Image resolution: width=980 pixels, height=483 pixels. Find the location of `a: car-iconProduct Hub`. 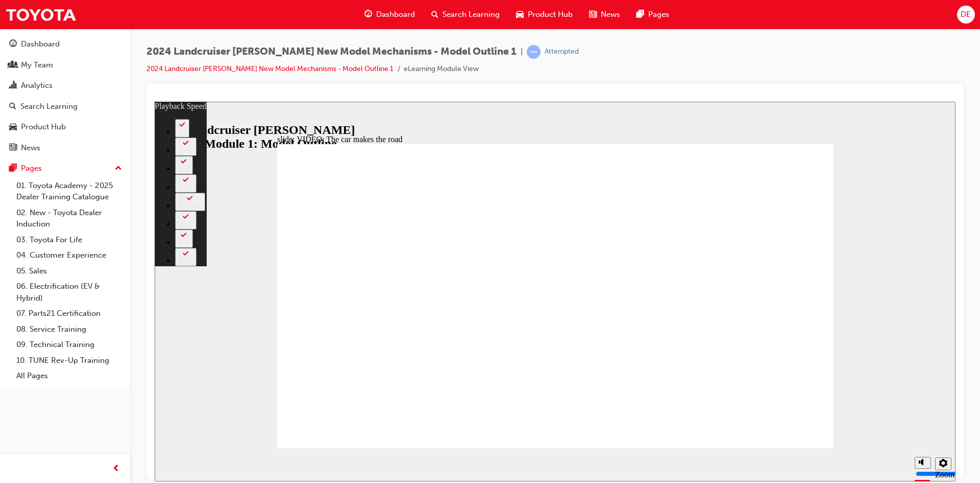

a: car-iconProduct Hub is located at coordinates (544, 14).